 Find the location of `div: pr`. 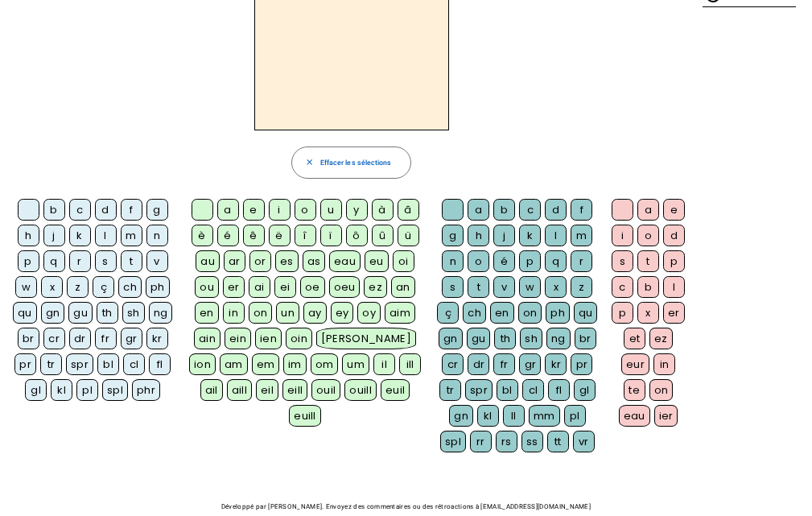

div: pr is located at coordinates (581, 364).